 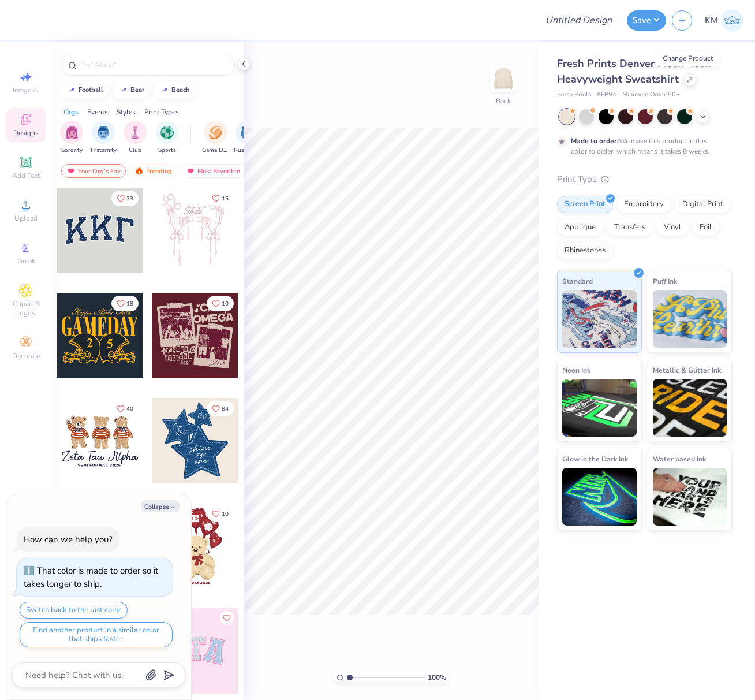 I want to click on span: Fraternity, so click(x=104, y=150).